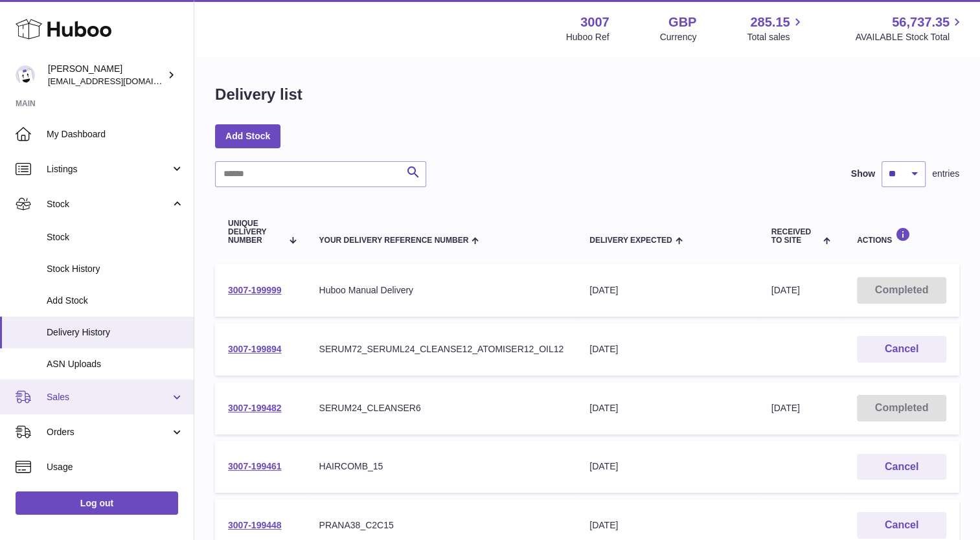 The image size is (980, 540). Describe the element at coordinates (630, 240) in the screenshot. I see `span: Delivery Expected` at that location.